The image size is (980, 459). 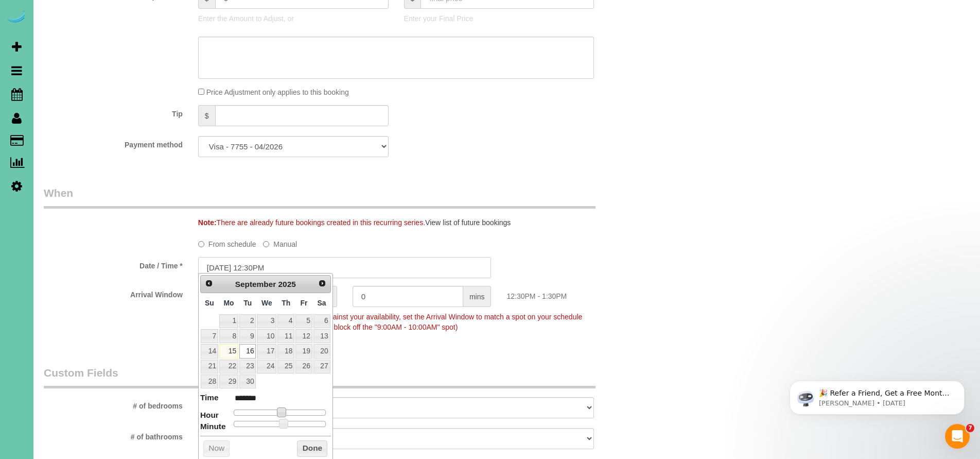 I want to click on input: MM/DD/YYYY HH:MM, so click(x=345, y=267).